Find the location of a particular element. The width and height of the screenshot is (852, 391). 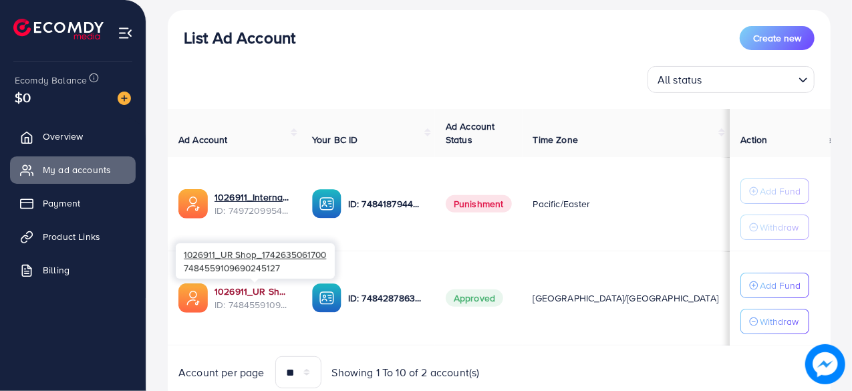

span: $0 is located at coordinates (23, 97).